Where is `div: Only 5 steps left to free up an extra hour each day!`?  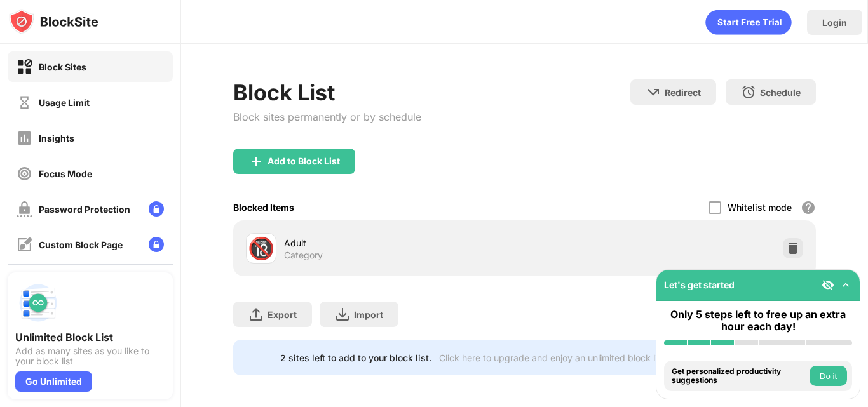 div: Only 5 steps left to free up an extra hour each day! is located at coordinates (758, 321).